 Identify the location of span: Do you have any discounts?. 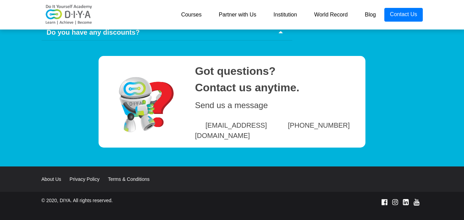
(93, 32).